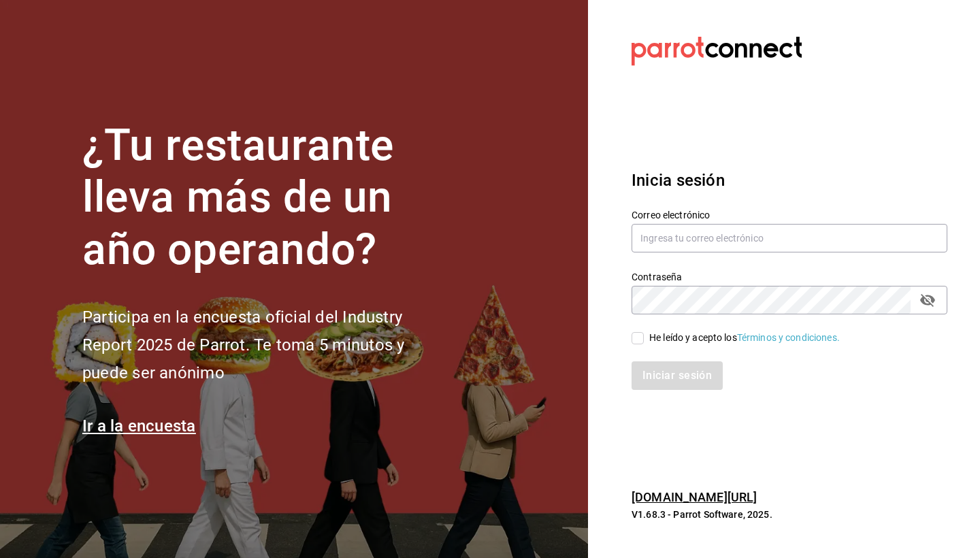 The width and height of the screenshot is (980, 558). What do you see at coordinates (789, 277) in the screenshot?
I see `label: Contraseña` at bounding box center [789, 277].